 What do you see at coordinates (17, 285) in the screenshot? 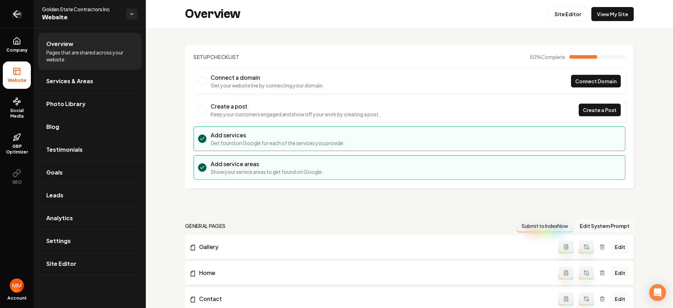
I see `img: Matthew Meyer` at bounding box center [17, 285].